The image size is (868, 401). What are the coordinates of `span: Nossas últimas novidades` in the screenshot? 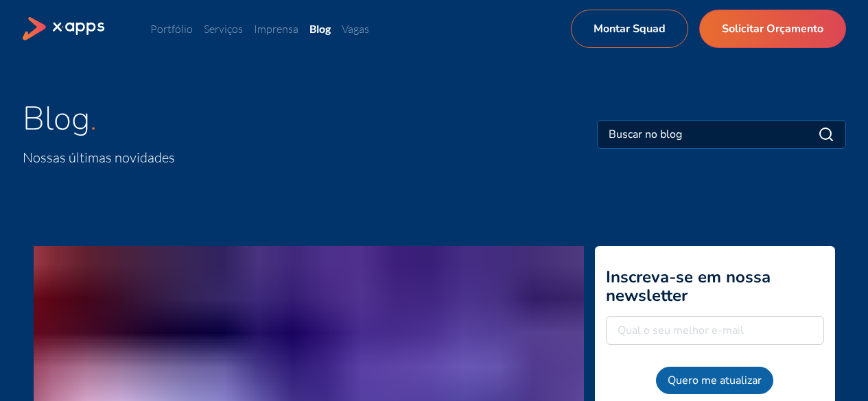 It's located at (99, 157).